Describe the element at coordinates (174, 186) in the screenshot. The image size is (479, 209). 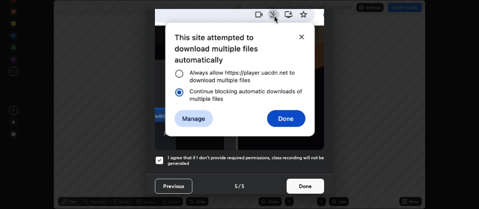
I see `button: Previous` at that location.